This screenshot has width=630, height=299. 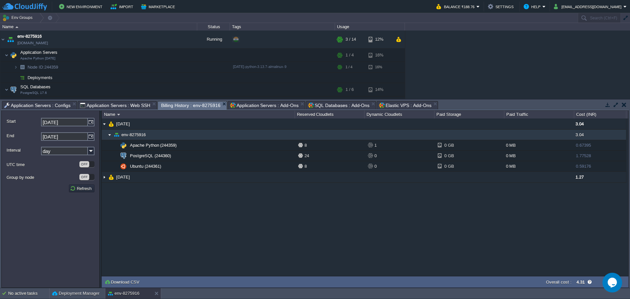 What do you see at coordinates (469, 115) in the screenshot?
I see `div: Paid Storage` at bounding box center [469, 115].